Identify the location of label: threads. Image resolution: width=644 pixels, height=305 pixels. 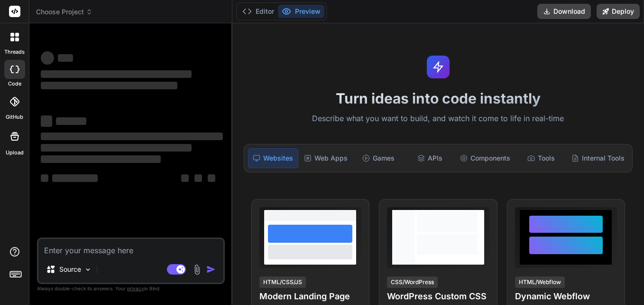
(14, 51).